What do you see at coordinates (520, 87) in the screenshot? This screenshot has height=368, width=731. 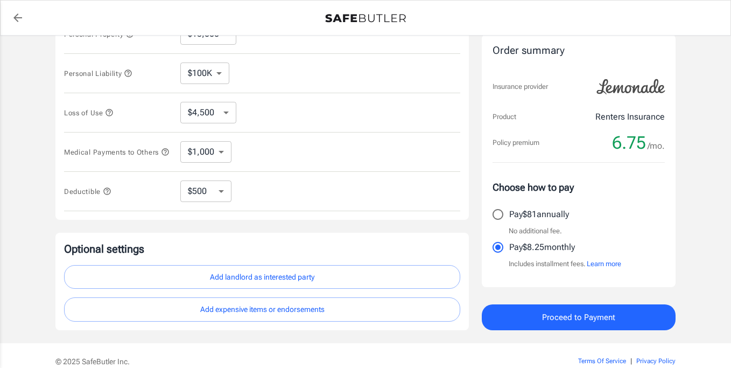 I see `p: Insurance provider` at bounding box center [520, 87].